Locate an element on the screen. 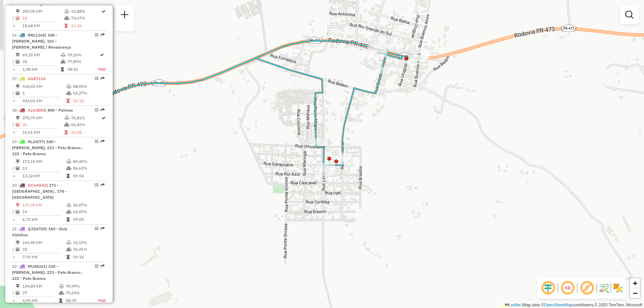  span: RNL1J65 is located at coordinates (36, 35).